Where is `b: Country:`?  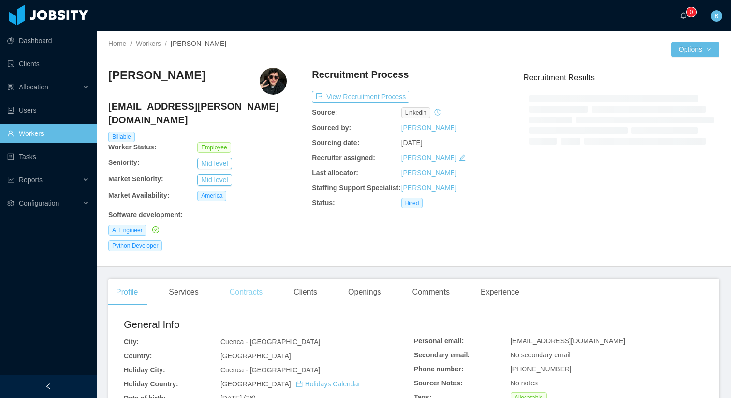 b: Country: is located at coordinates (138, 356).